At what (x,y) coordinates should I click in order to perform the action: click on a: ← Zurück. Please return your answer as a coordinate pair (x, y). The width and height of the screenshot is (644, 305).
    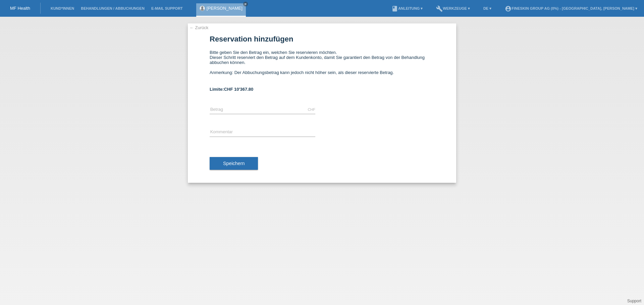
    Looking at the image, I should click on (199, 27).